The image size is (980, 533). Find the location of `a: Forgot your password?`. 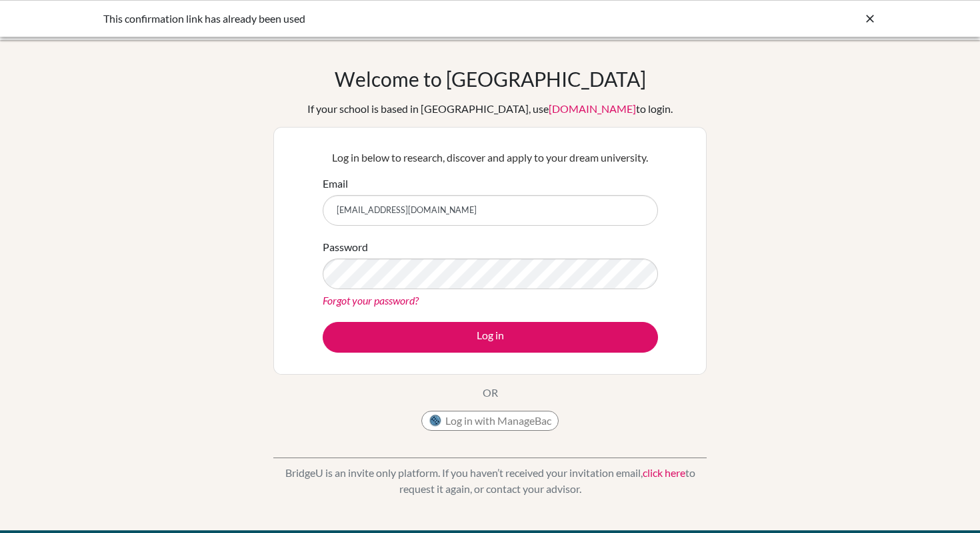

a: Forgot your password? is located at coordinates (371, 300).